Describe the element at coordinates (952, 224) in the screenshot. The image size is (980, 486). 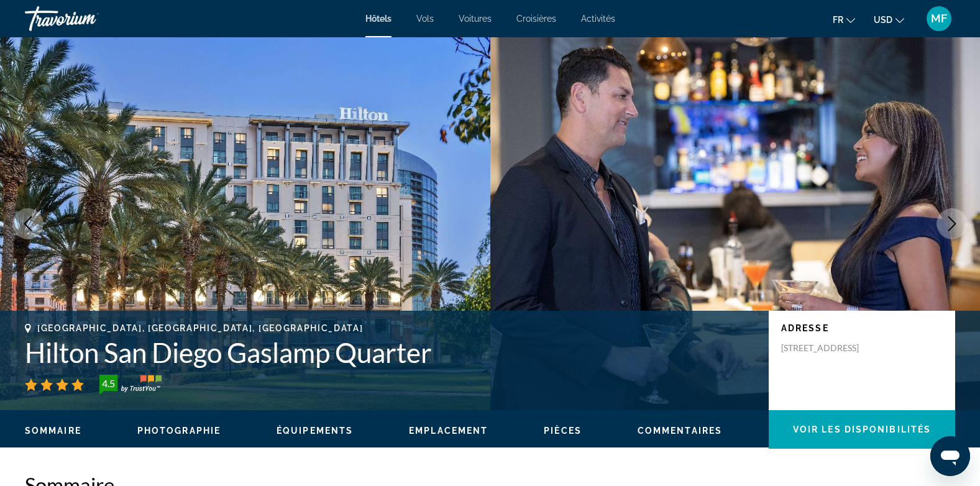
I see `button: Image suivante` at that location.